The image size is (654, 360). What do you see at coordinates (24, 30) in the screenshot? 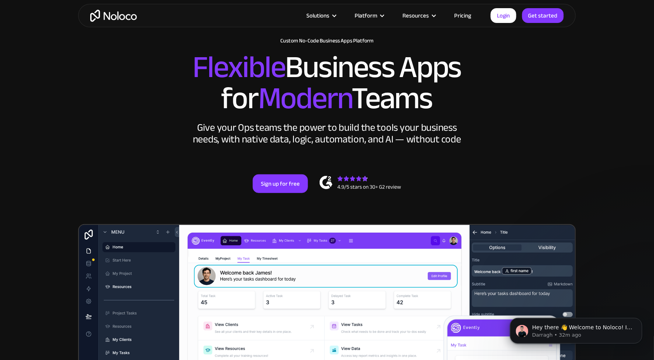
I see `img: Profile image for Darragh` at bounding box center [24, 30].